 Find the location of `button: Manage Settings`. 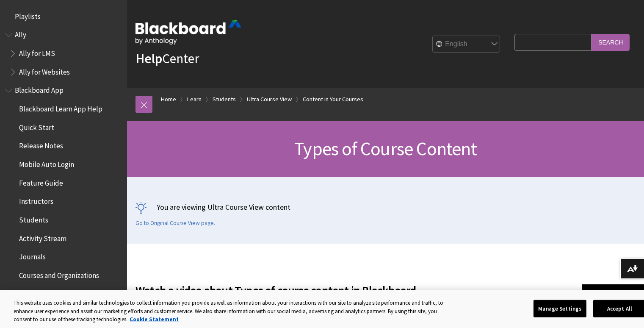

button: Manage Settings is located at coordinates (560, 308).